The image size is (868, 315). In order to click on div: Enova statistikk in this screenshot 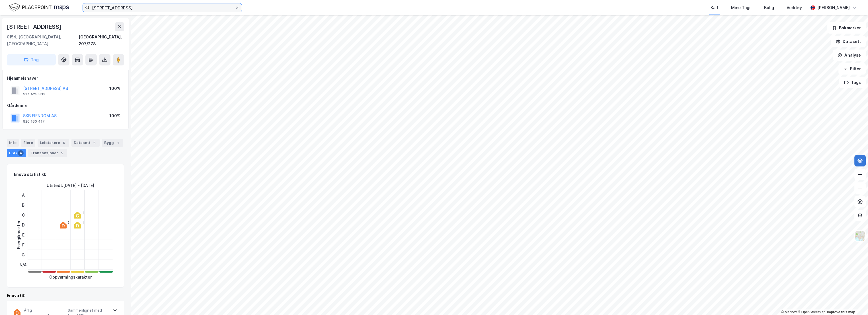, I will do `click(30, 174)`.